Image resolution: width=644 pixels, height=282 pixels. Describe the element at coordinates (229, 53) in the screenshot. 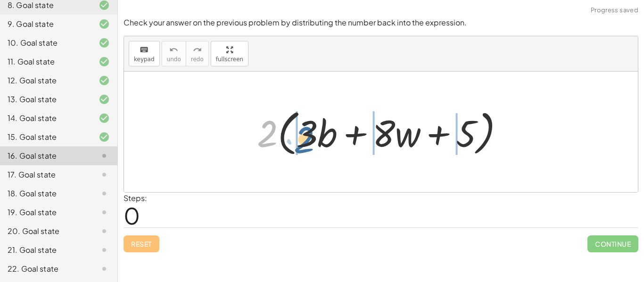

I see `button: fullscreen` at that location.